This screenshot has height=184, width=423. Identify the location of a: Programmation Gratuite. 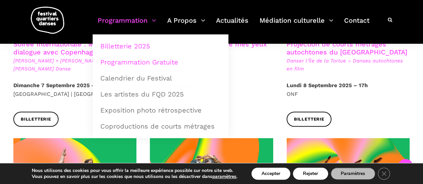
(161, 62).